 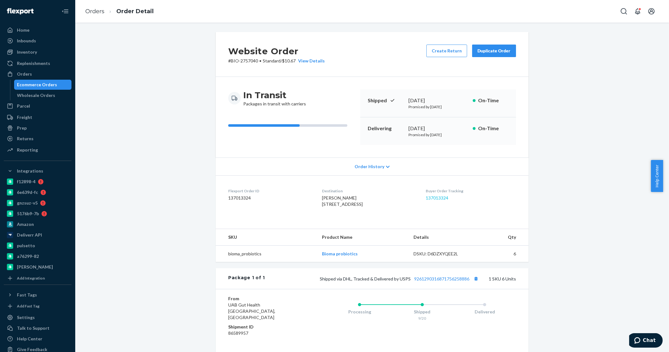 What do you see at coordinates (38, 139) in the screenshot?
I see `a: Returns` at bounding box center [38, 139].